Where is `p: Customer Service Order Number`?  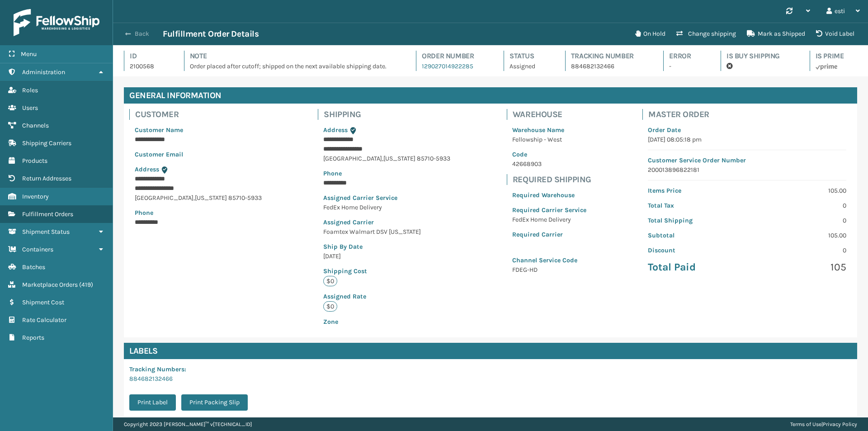 p: Customer Service Order Number is located at coordinates (747, 160).